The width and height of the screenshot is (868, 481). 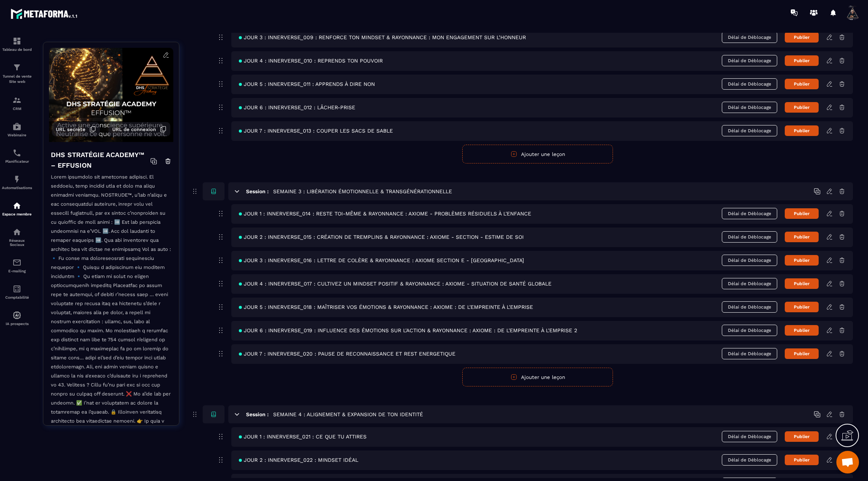 I want to click on span: JOUR 1 : INNERVERSE_021 : CE QUE TU ATTIRES, so click(x=302, y=437).